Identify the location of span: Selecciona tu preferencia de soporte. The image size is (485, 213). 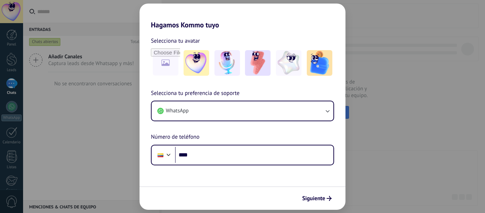
(195, 93).